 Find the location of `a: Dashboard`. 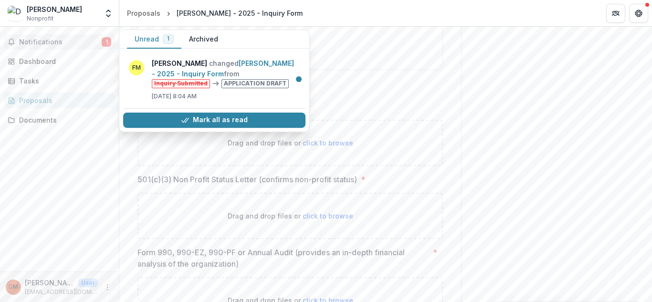

a: Dashboard is located at coordinates (59, 61).